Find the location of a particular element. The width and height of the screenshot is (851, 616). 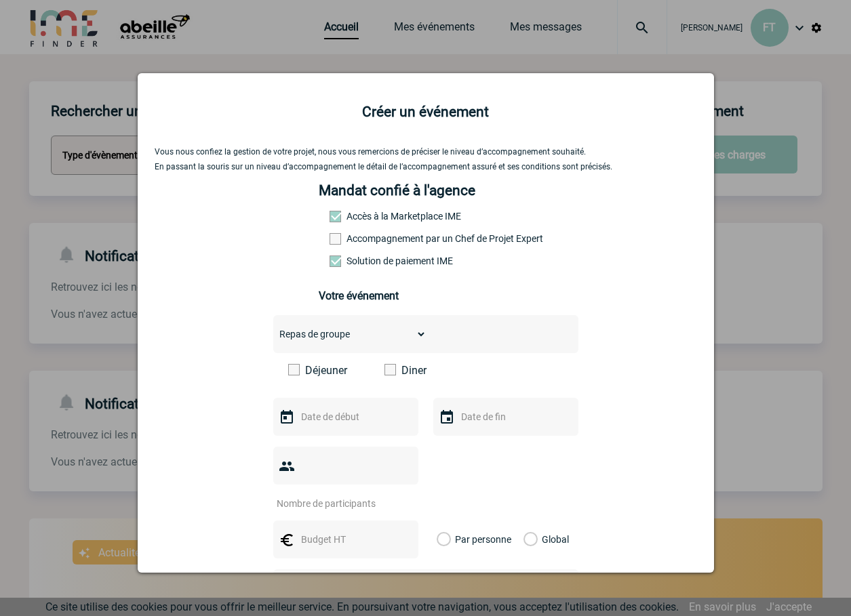

input: Date de fin is located at coordinates (505, 417).